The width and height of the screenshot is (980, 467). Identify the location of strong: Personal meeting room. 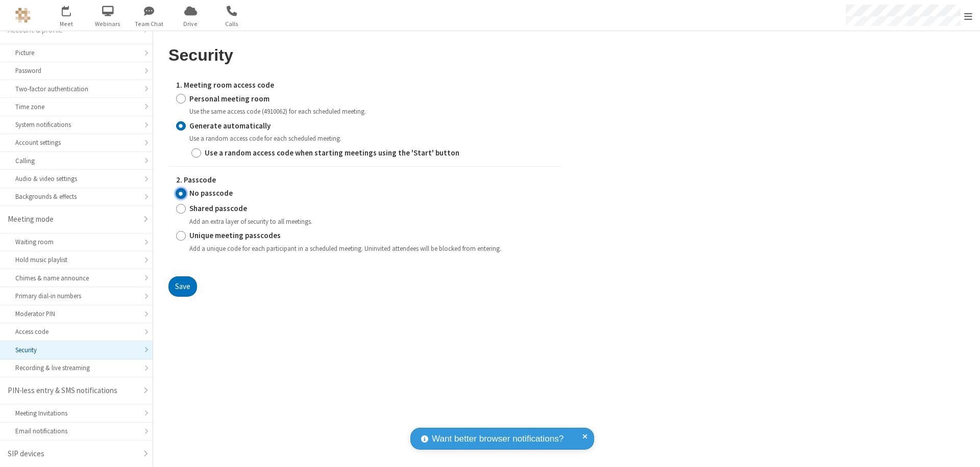
(229, 98).